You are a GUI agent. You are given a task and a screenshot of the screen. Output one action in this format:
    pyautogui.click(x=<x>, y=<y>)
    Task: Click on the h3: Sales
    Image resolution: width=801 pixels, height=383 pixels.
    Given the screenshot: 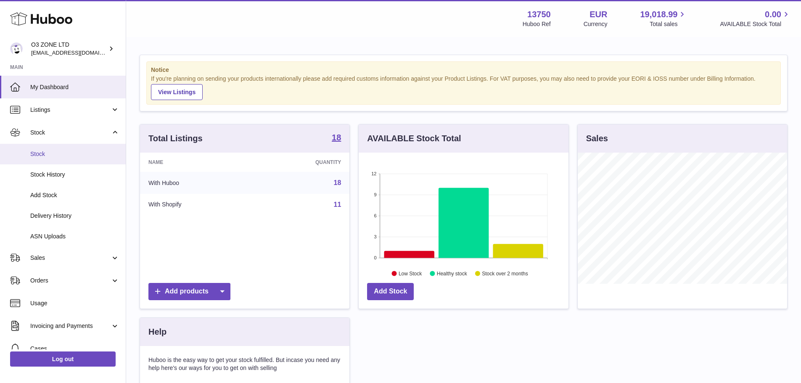 What is the action you would take?
    pyautogui.click(x=597, y=138)
    